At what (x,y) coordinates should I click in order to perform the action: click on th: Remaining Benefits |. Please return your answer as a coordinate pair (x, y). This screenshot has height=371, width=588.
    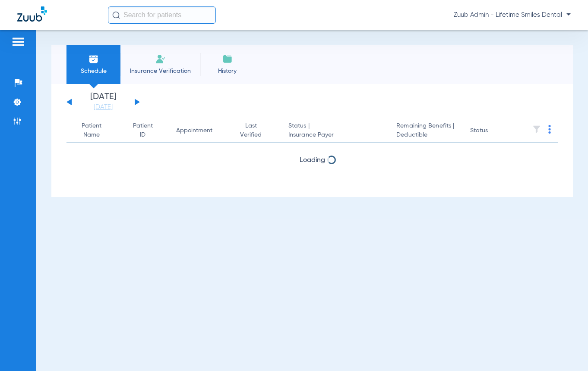
    Looking at the image, I should click on (426, 131).